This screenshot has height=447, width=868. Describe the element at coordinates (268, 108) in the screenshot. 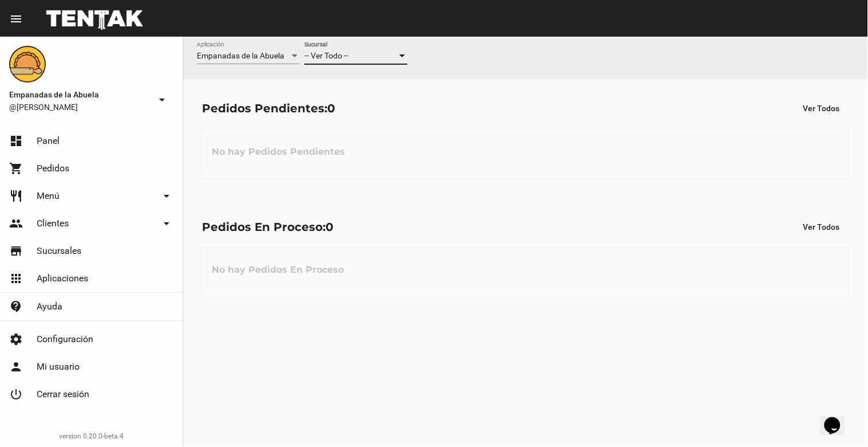

I see `div: Pedidos Pendientes:` at that location.